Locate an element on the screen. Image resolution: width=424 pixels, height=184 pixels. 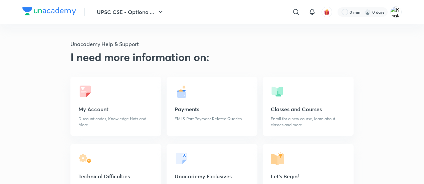
img: payments.svg is located at coordinates (181, 92).